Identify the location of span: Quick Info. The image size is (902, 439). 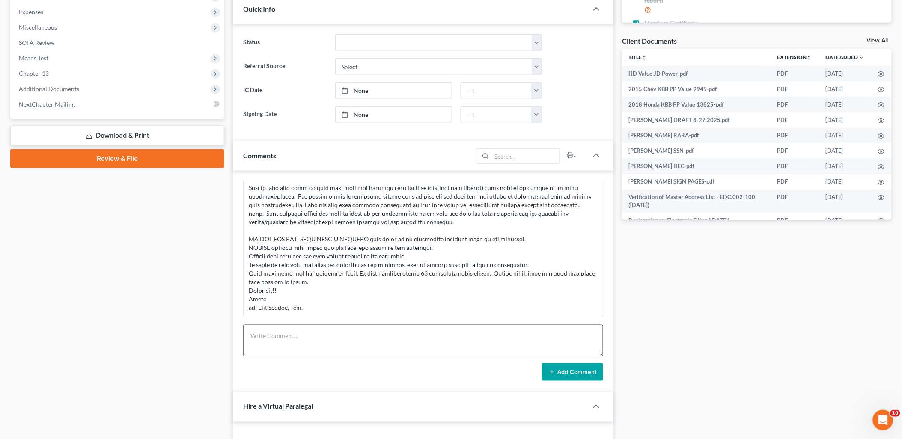
(259, 9).